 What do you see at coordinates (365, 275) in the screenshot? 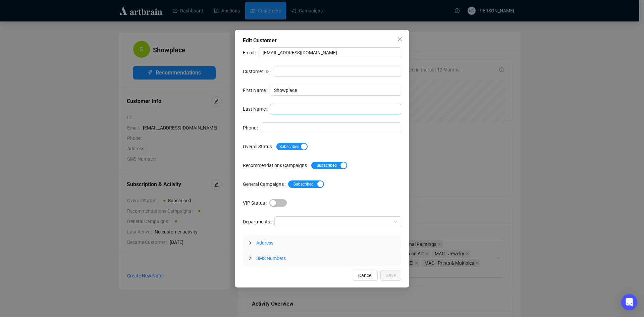
I see `button: Cancel` at bounding box center [365, 275].